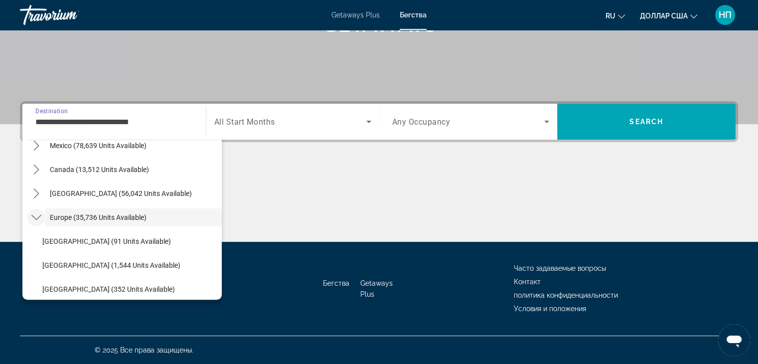 The width and height of the screenshot is (758, 364). Describe the element at coordinates (421, 122) in the screenshot. I see `span: Any Occupancy` at that location.